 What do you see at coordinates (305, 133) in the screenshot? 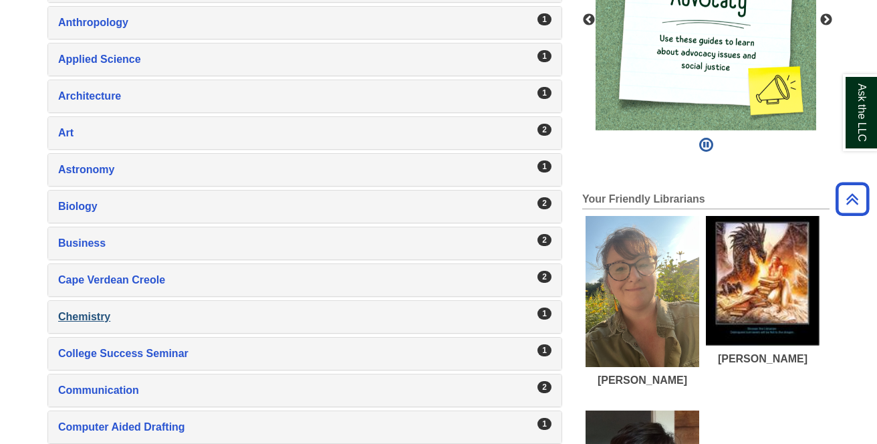
I see `a: Art` at bounding box center [305, 133].